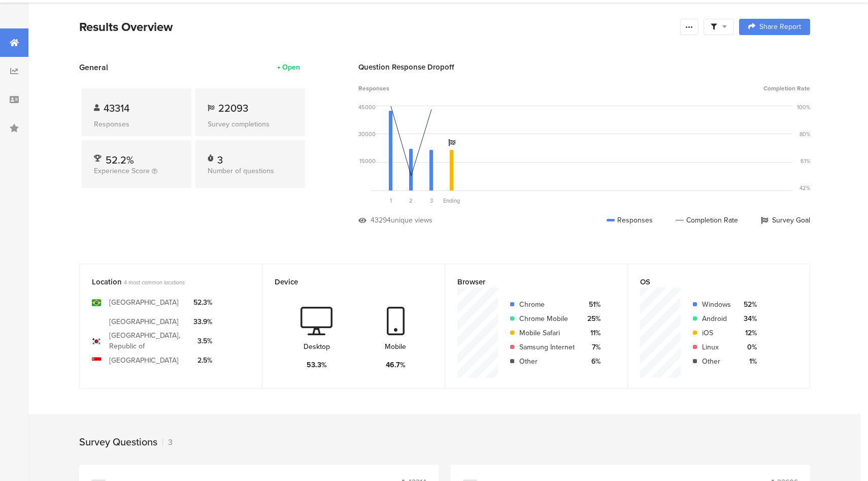 This screenshot has height=481, width=868. Describe the element at coordinates (118, 442) in the screenshot. I see `div: Survey Questions` at that location.